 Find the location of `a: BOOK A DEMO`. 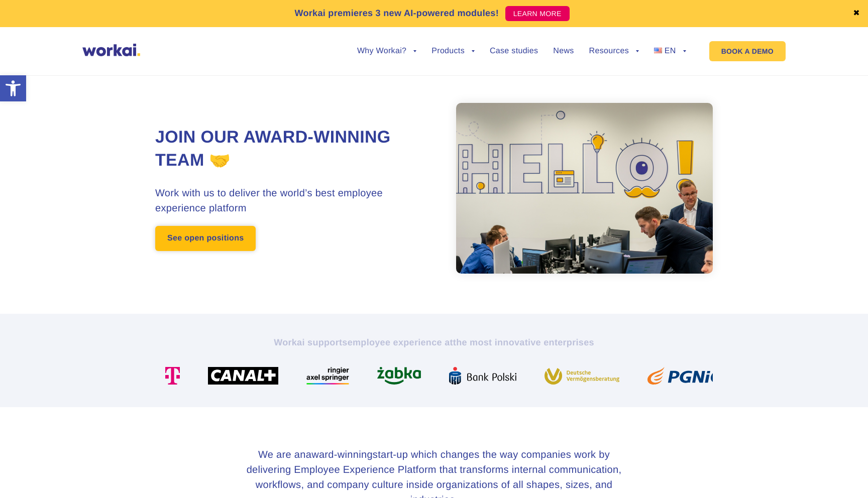

a: BOOK A DEMO is located at coordinates (747, 51).